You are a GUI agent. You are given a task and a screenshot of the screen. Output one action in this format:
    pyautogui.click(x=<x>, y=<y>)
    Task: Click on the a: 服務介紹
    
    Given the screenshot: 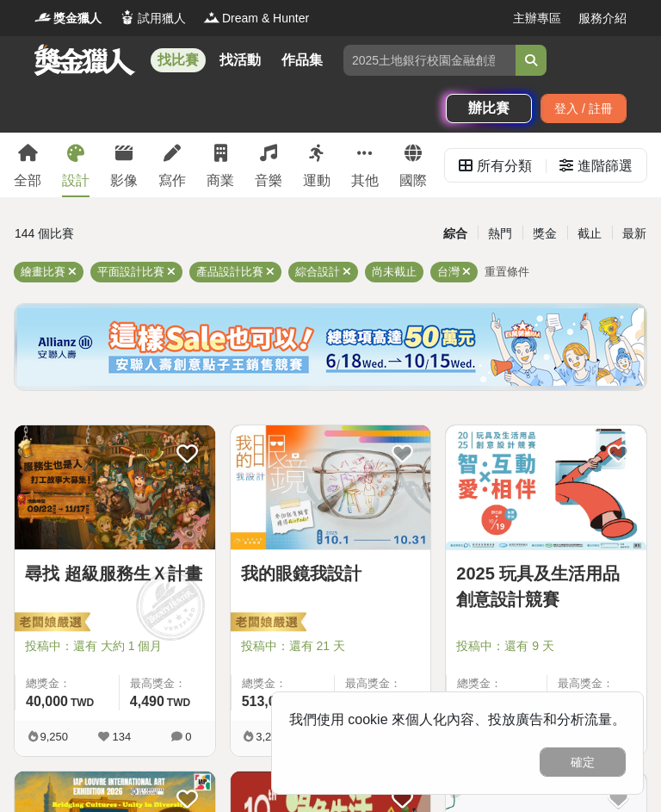 What is the action you would take?
    pyautogui.click(x=603, y=18)
    